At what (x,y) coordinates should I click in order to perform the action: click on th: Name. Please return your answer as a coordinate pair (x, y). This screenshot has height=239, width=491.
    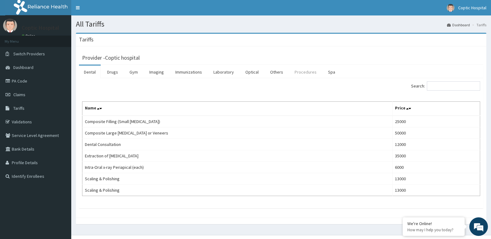
    Looking at the image, I should click on (237, 109).